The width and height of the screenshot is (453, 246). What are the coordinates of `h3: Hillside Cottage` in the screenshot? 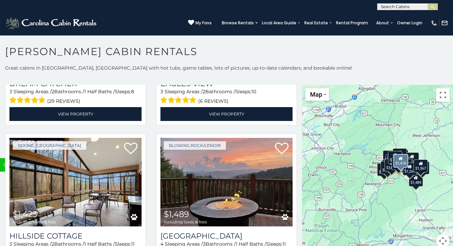 It's located at (76, 235).